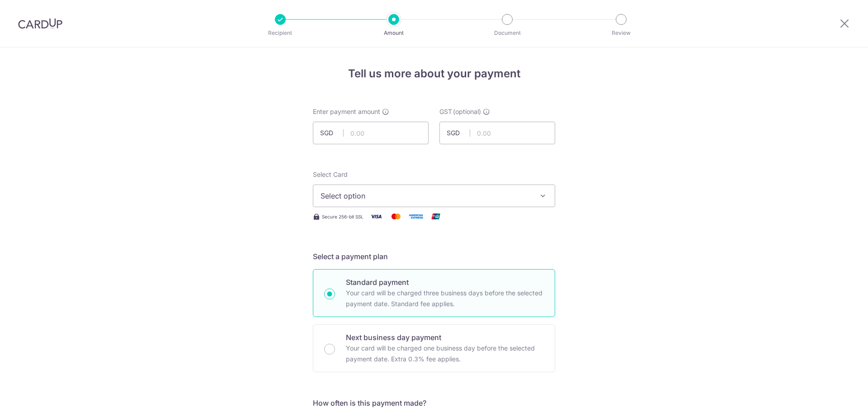 The height and width of the screenshot is (412, 868). I want to click on button: Select option, so click(434, 195).